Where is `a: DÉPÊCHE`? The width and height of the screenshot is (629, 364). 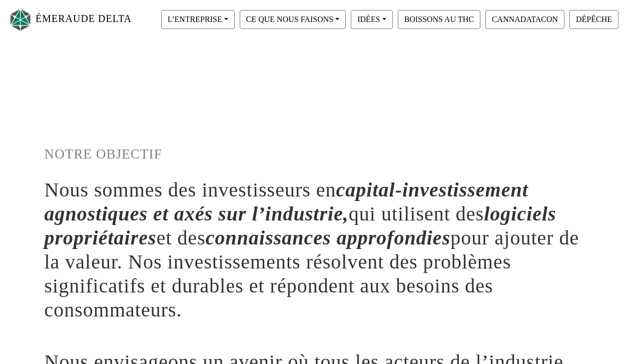
a: DÉPÊCHE is located at coordinates (594, 19).